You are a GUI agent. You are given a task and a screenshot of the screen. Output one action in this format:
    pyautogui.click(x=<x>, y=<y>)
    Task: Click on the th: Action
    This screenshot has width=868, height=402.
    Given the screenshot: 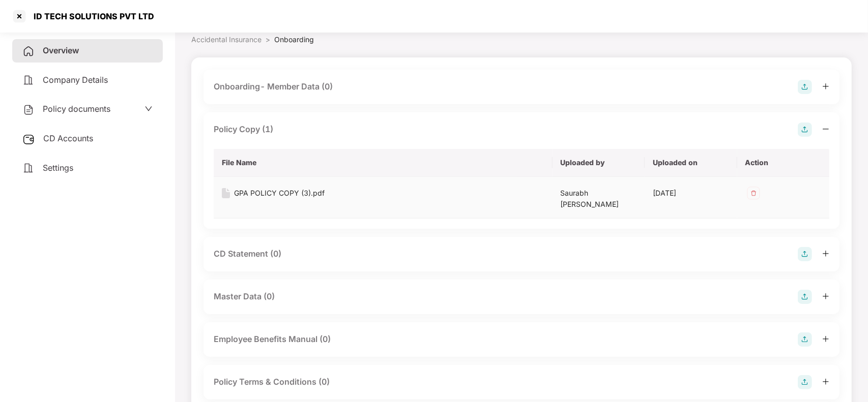 What is the action you would take?
    pyautogui.click(x=784, y=163)
    